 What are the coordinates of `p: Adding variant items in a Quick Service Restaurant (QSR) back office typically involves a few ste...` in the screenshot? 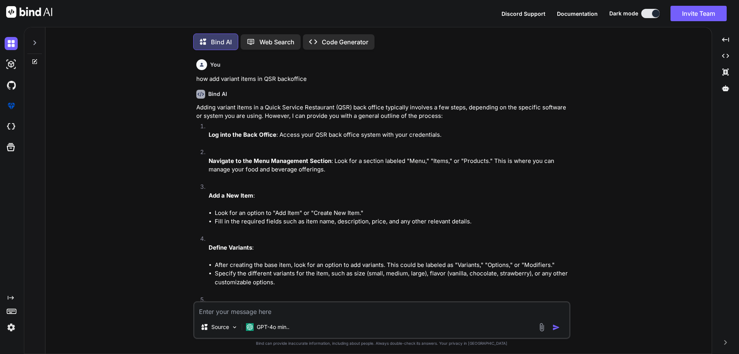 It's located at (383, 112).